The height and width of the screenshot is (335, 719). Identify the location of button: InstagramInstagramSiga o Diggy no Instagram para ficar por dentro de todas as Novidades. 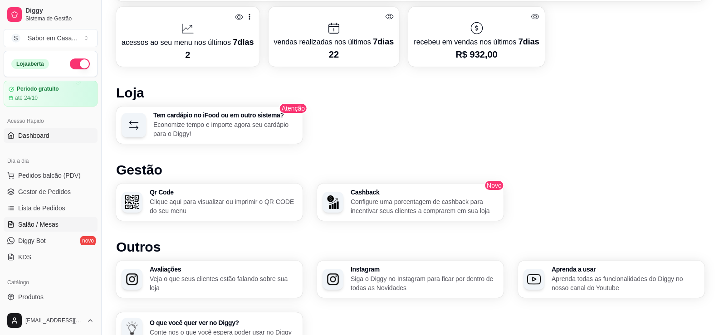
(410, 279).